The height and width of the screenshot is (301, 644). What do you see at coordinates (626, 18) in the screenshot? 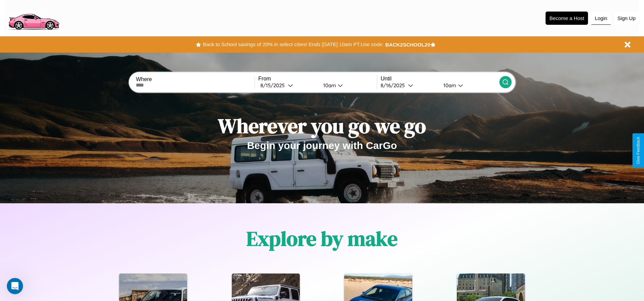
I see `button: Sign Up` at bounding box center [626, 18].